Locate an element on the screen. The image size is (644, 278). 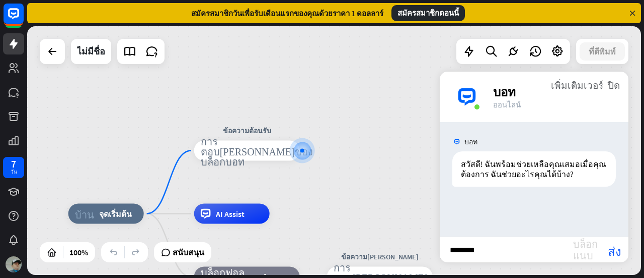
font: ส่ง is located at coordinates (614, 249).